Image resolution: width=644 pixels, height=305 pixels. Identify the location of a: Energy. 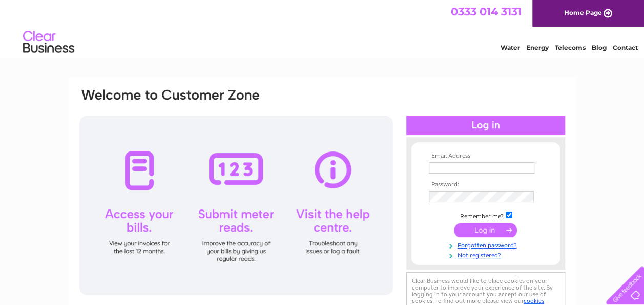
(537, 47).